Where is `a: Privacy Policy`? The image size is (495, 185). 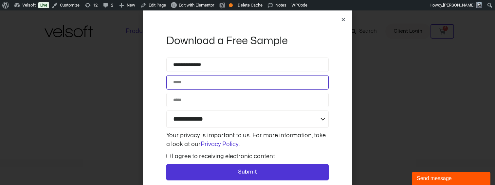
a: Privacy Policy is located at coordinates (220, 144).